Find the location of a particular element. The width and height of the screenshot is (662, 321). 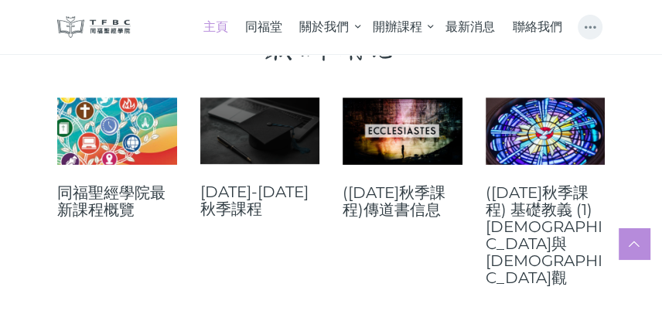

span: 聯絡我們 is located at coordinates (537, 26).